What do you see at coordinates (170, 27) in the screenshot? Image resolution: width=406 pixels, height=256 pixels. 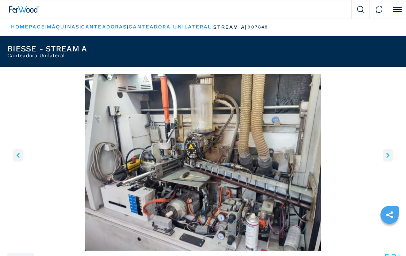 I see `a: canteadora unilateral` at bounding box center [170, 27].